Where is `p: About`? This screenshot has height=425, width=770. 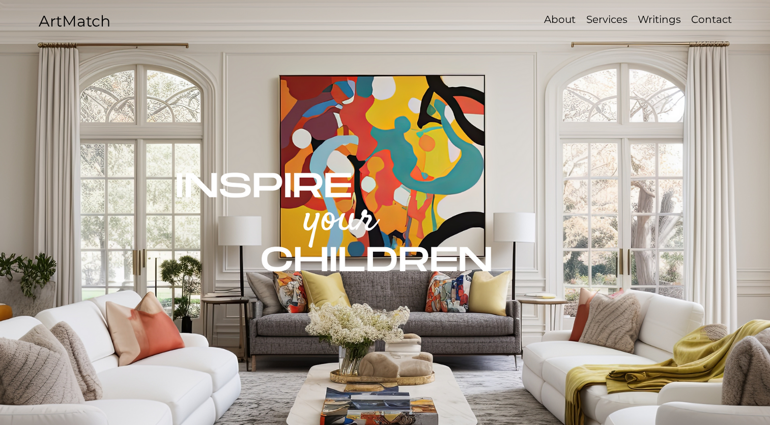 p: About is located at coordinates (560, 19).